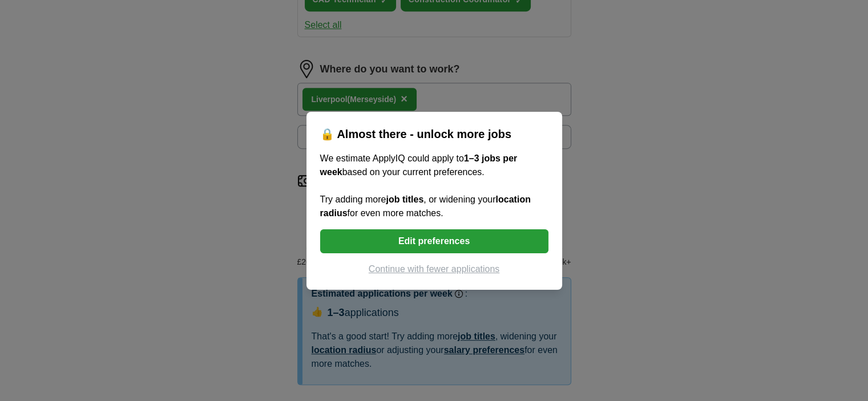 The height and width of the screenshot is (401, 868). I want to click on b: 1–3 jobs per week, so click(419, 165).